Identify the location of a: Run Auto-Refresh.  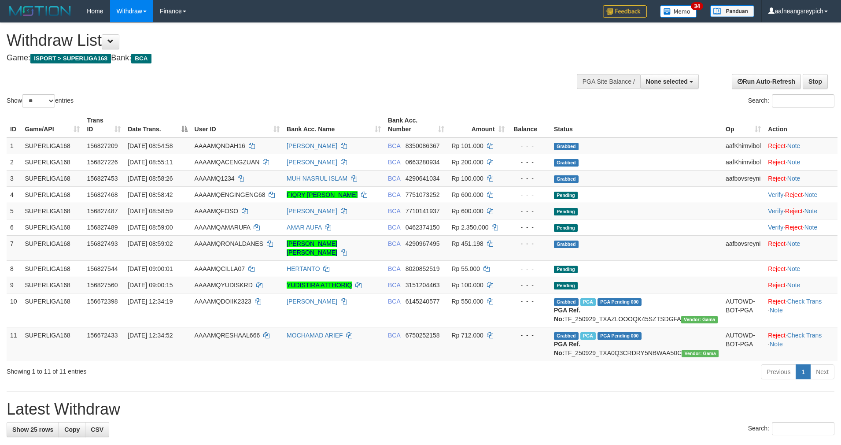
(766, 81).